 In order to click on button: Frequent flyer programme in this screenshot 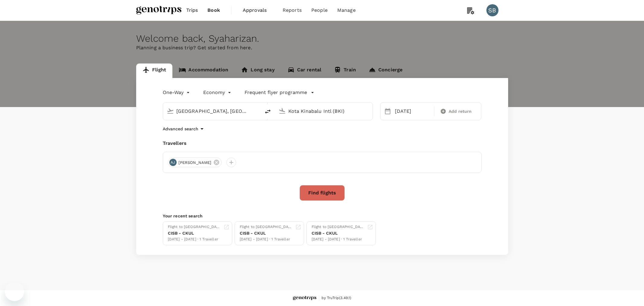, I will do `click(280, 92)`.